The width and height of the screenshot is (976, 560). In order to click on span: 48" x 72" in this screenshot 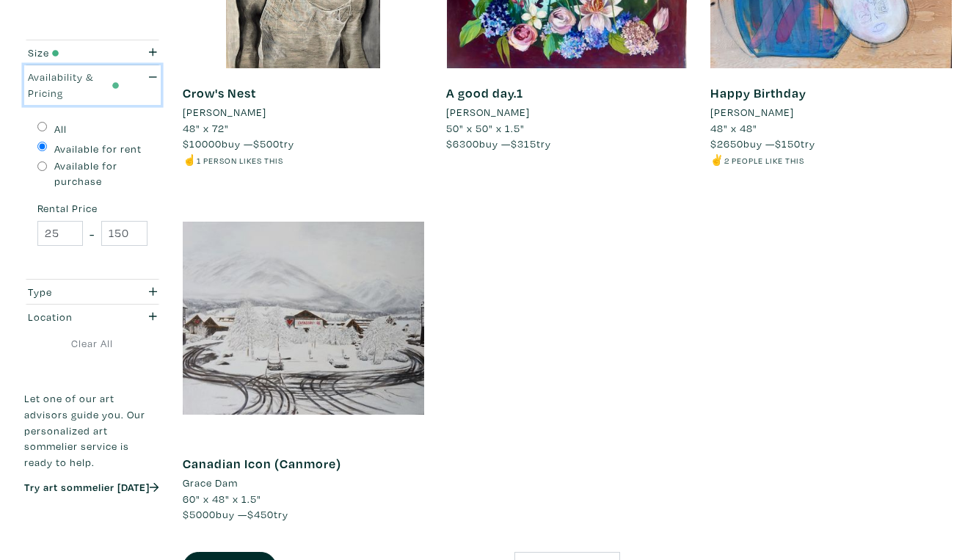, I will do `click(206, 128)`.